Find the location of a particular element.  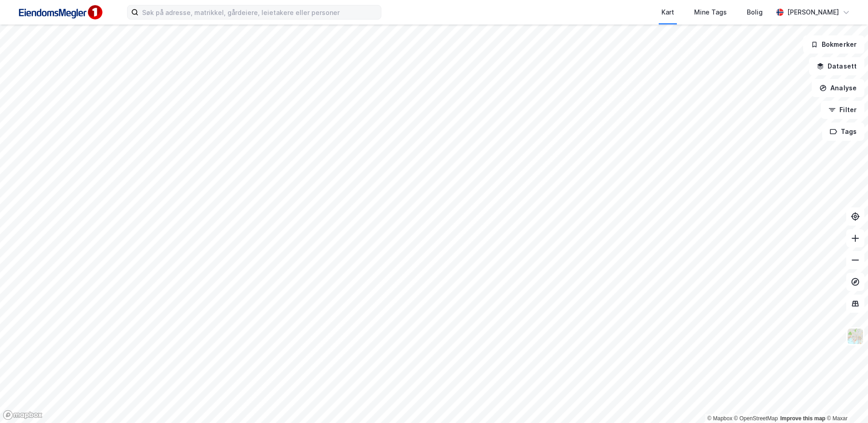

div: Bolig is located at coordinates (755, 12).